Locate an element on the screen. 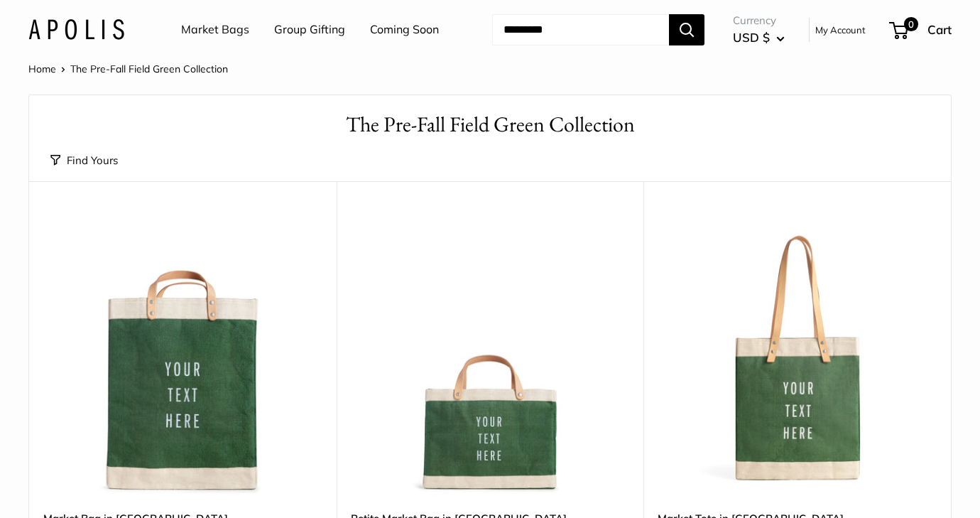  span: 0 is located at coordinates (910, 24).